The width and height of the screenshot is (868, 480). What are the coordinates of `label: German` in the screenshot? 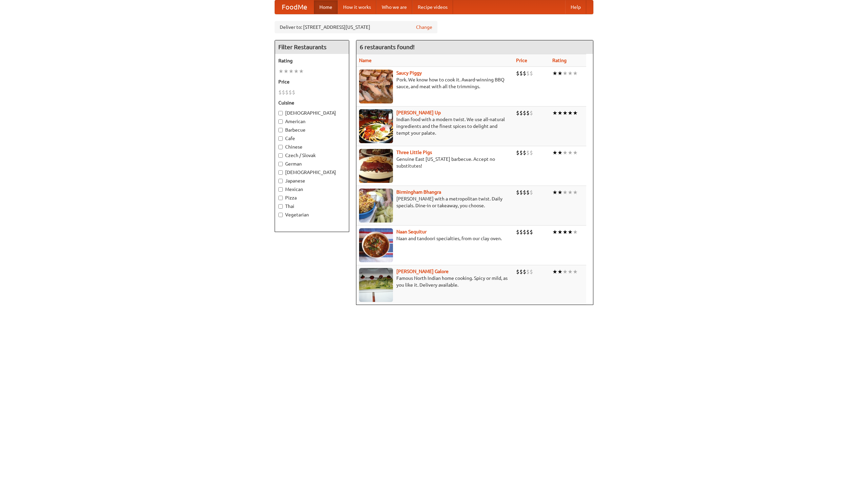 It's located at (312, 164).